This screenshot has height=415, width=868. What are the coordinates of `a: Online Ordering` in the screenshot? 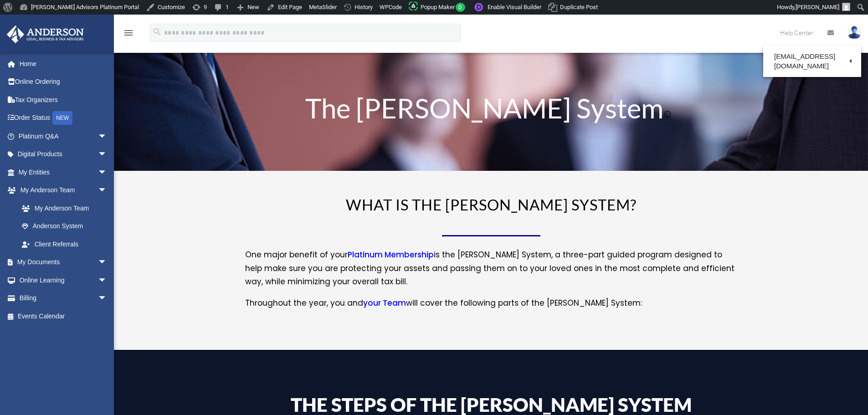 It's located at (64, 82).